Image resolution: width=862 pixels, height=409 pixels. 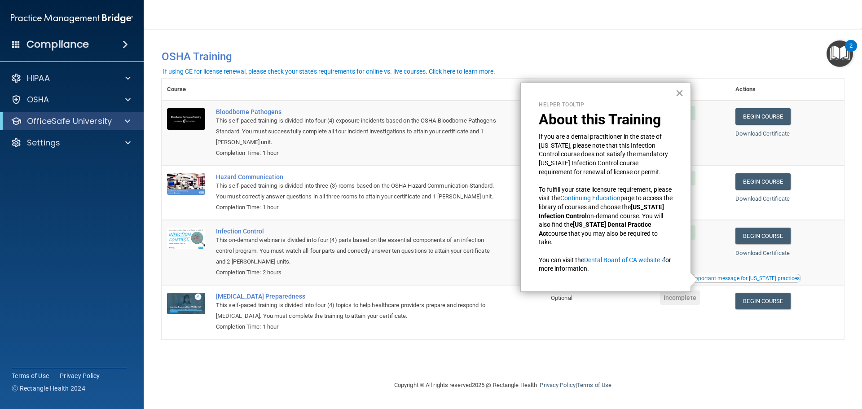 I want to click on span: on-demand course. You will also find the, so click(x=602, y=220).